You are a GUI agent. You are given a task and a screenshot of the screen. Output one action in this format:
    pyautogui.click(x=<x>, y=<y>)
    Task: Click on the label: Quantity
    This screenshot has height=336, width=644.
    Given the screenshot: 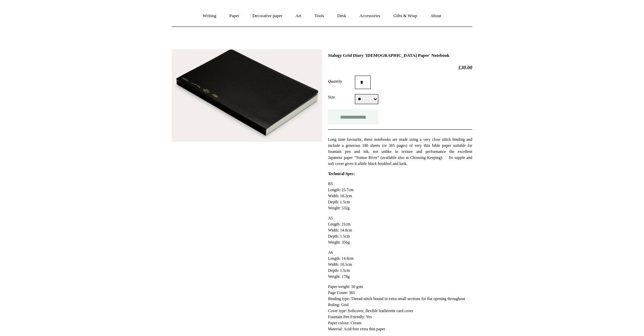 What is the action you would take?
    pyautogui.click(x=342, y=82)
    